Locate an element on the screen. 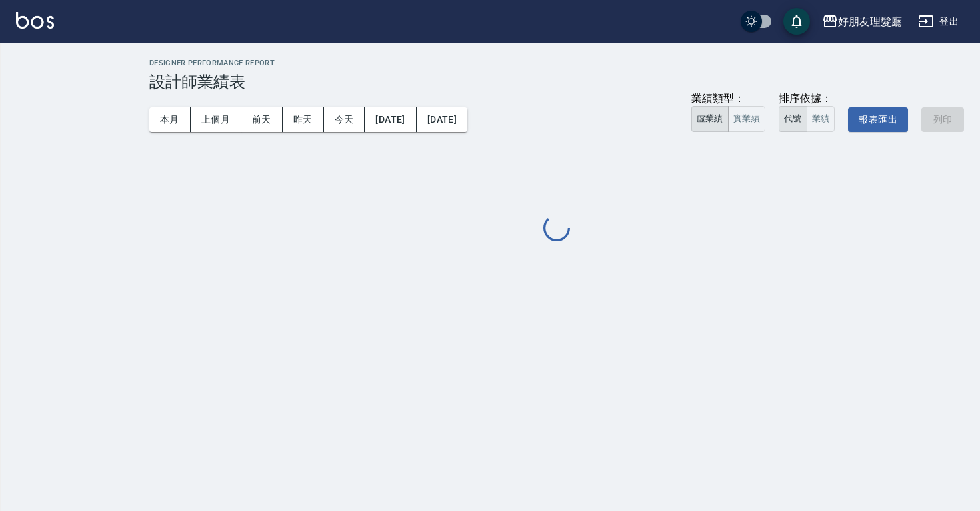  button: 代號 is located at coordinates (793, 119).